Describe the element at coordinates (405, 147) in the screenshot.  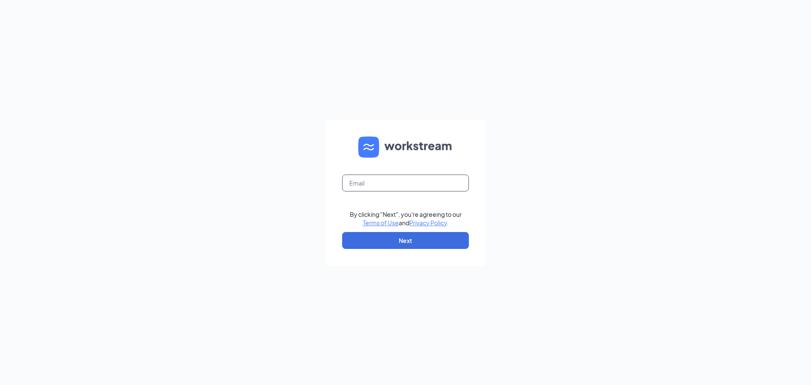
I see `img: WS logo and Workstream text` at that location.